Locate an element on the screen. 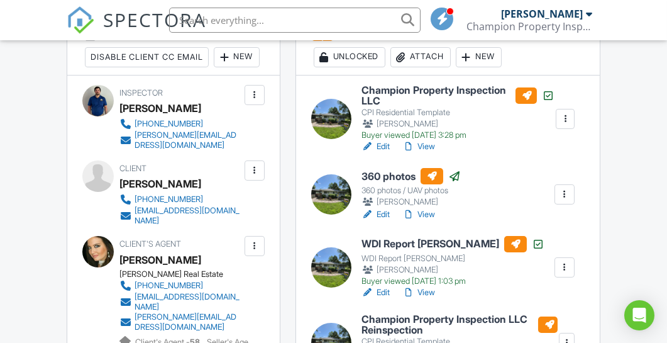  h6: Champion Property Inspection LLC is located at coordinates (458, 96).